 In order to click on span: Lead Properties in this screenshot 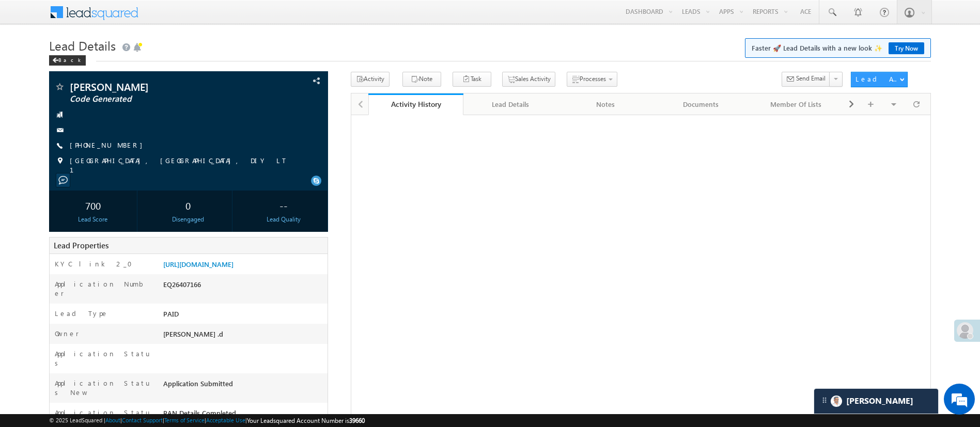, I will do `click(81, 245)`.